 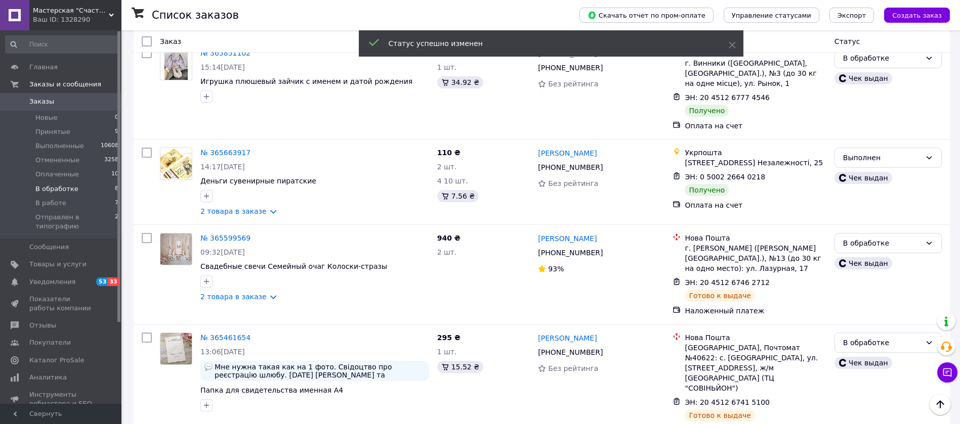 What do you see at coordinates (727, 403) in the screenshot?
I see `span: ЭН: 20 4512 6741 5100` at bounding box center [727, 403].